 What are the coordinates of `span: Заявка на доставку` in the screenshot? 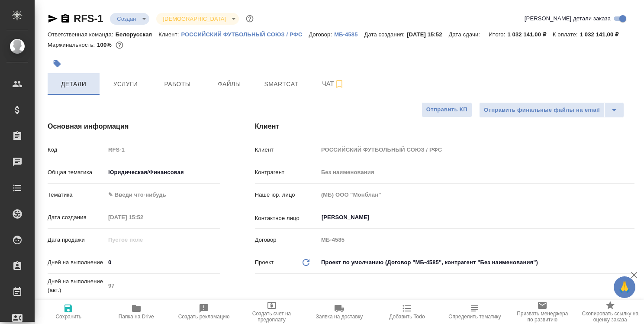 It's located at (339, 317).